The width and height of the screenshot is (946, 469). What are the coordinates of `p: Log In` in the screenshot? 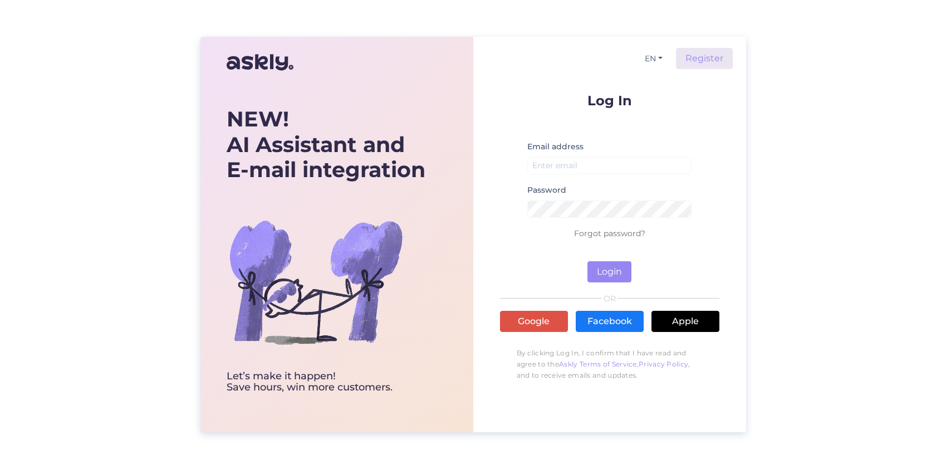 It's located at (610, 100).